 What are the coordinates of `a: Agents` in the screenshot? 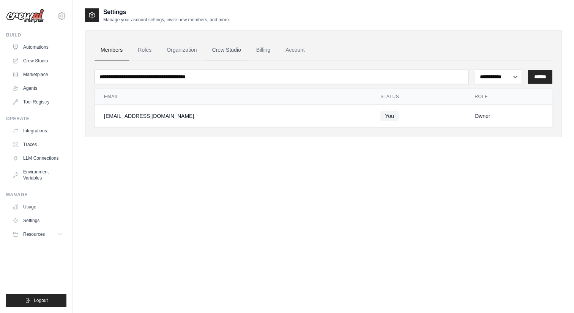 It's located at (38, 88).